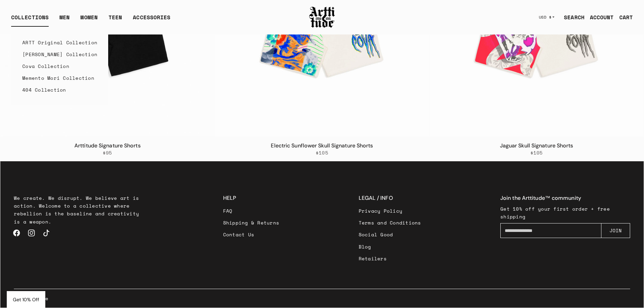 The height and width of the screenshot is (308, 644). What do you see at coordinates (60, 66) in the screenshot?
I see `a: Cova Collection` at bounding box center [60, 66].